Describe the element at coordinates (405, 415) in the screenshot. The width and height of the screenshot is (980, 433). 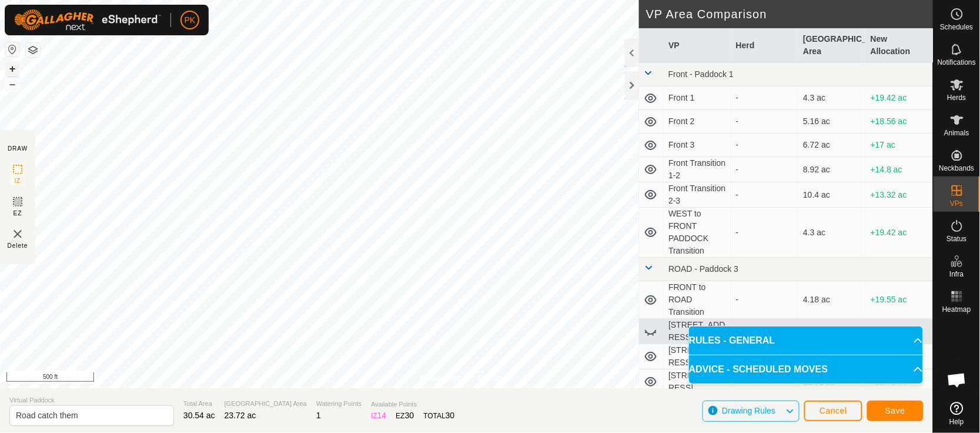
I see `div: EZ` at that location.